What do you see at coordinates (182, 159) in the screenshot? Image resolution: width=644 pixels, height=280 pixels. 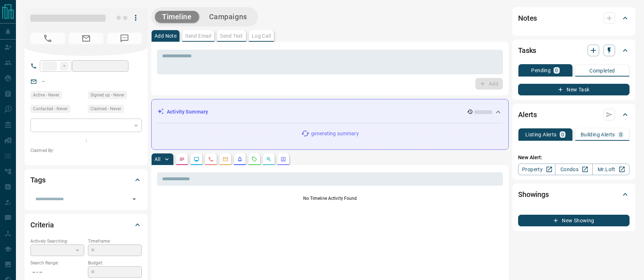 I see `svg: Notes` at bounding box center [182, 159].